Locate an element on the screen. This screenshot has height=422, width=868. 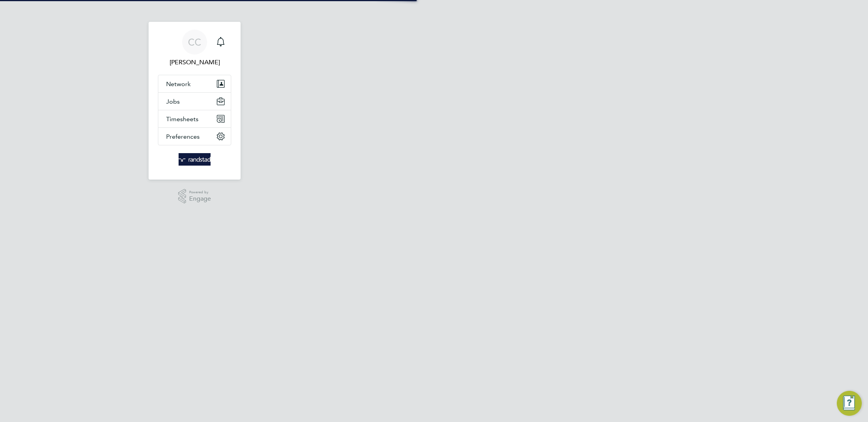
span: Preferences is located at coordinates (183, 136).